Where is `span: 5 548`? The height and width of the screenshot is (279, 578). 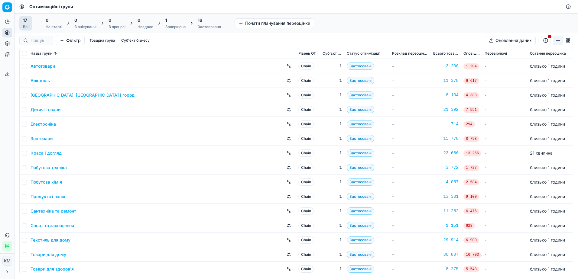 span: 5 548 is located at coordinates (471, 270).